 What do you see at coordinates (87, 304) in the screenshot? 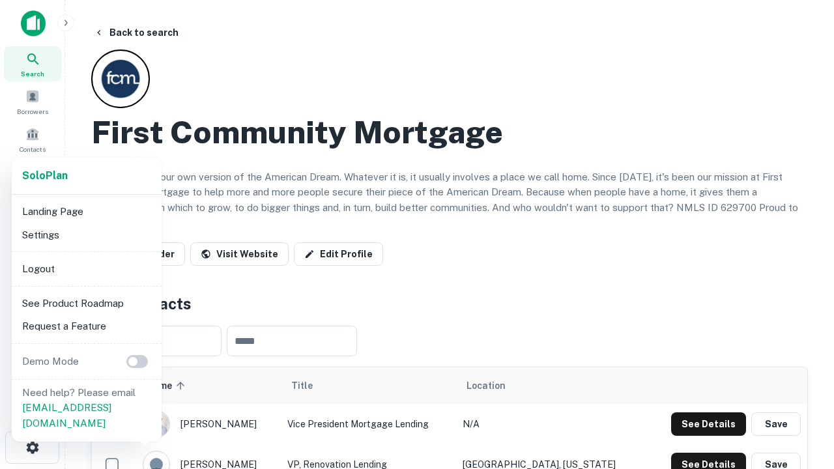
I see `li: See Product Roadmap` at bounding box center [87, 304].